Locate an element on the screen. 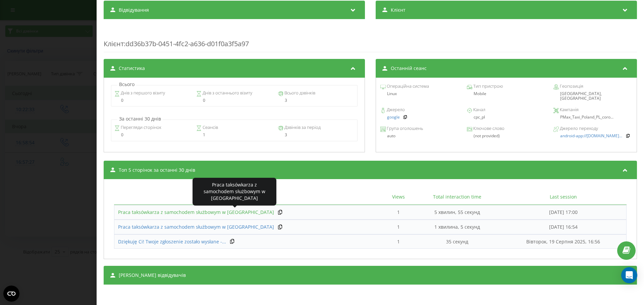 The image size is (644, 305). span: Сеансів is located at coordinates (210, 128).